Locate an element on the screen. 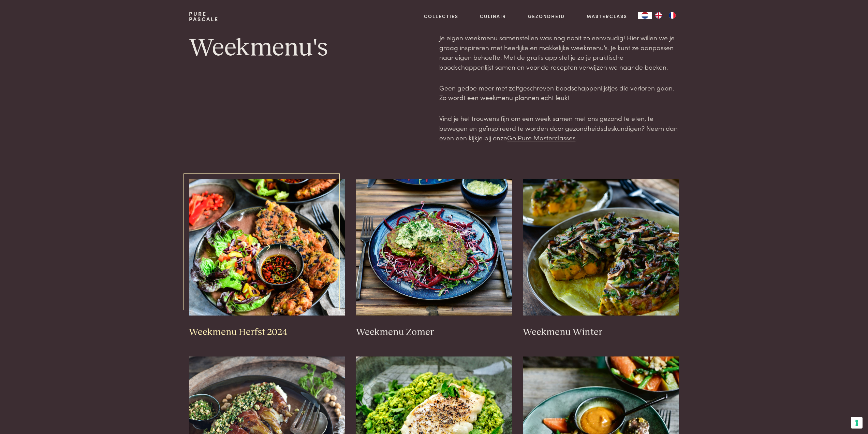 This screenshot has width=868, height=434. a: PurePascale is located at coordinates (204, 16).